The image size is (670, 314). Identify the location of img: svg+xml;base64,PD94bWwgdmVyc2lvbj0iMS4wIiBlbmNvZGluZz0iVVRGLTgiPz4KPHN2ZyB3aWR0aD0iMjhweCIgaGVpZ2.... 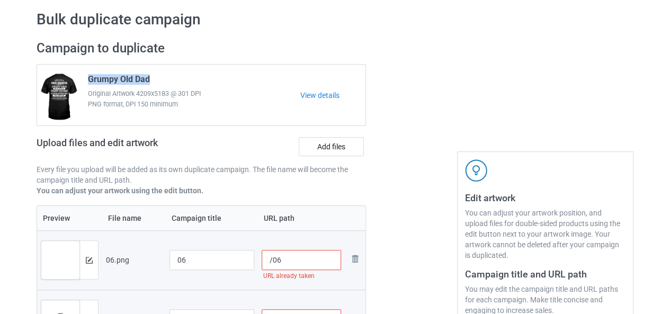
(355, 259).